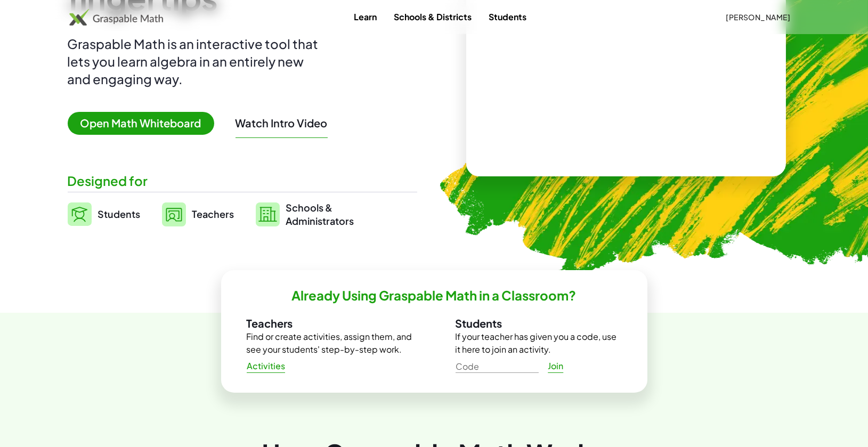  Describe the element at coordinates (198, 214) in the screenshot. I see `a: Teachers` at that location.